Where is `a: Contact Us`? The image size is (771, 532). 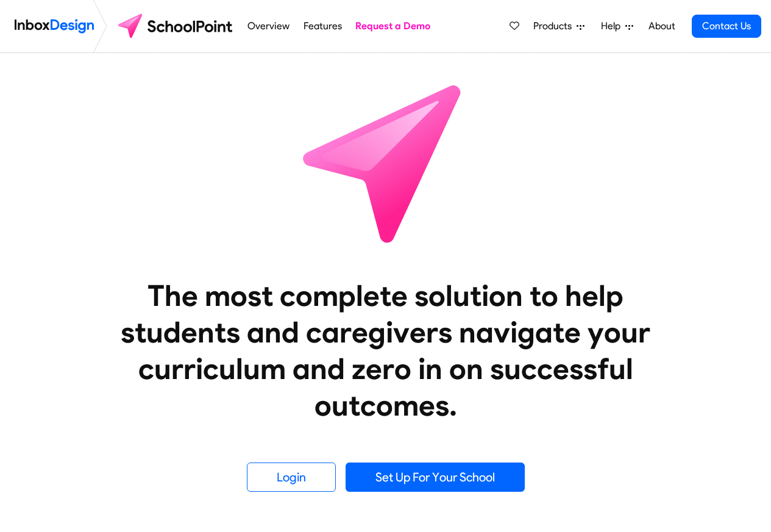
a: Contact Us is located at coordinates (727, 26).